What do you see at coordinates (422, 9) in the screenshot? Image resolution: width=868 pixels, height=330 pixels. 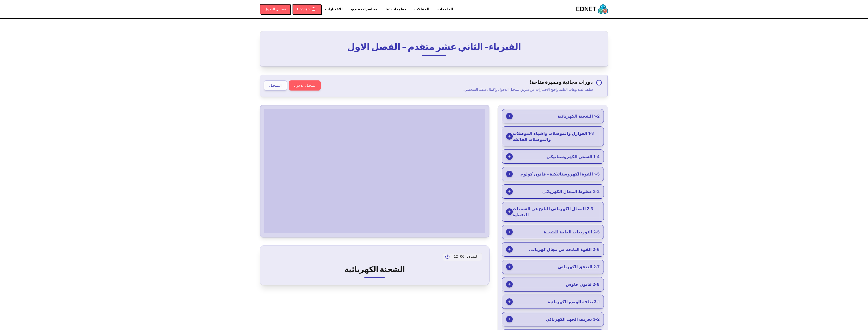 I see `a: المقالات` at bounding box center [422, 9].